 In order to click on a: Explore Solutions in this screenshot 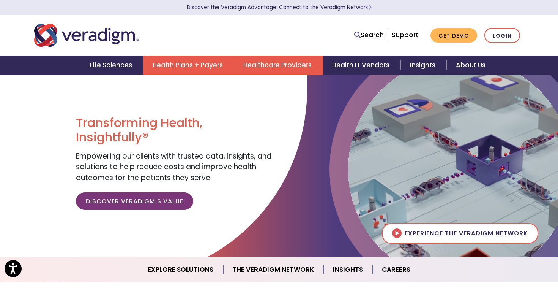, I will do `click(181, 269)`.